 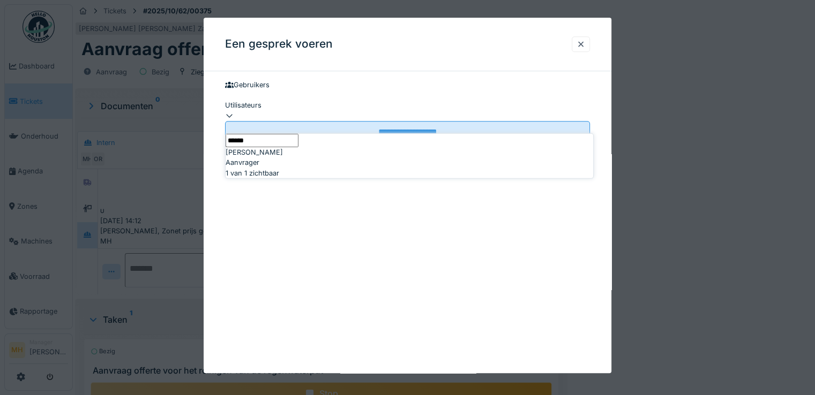 I want to click on div: Utilisateurs, so click(x=407, y=106).